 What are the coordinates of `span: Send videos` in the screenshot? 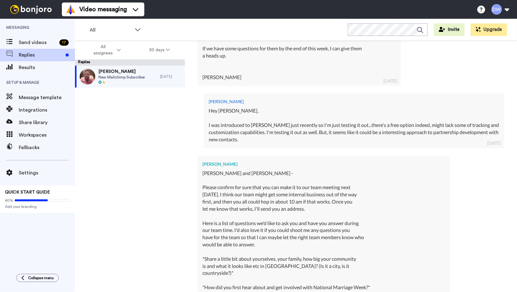 It's located at (38, 43).